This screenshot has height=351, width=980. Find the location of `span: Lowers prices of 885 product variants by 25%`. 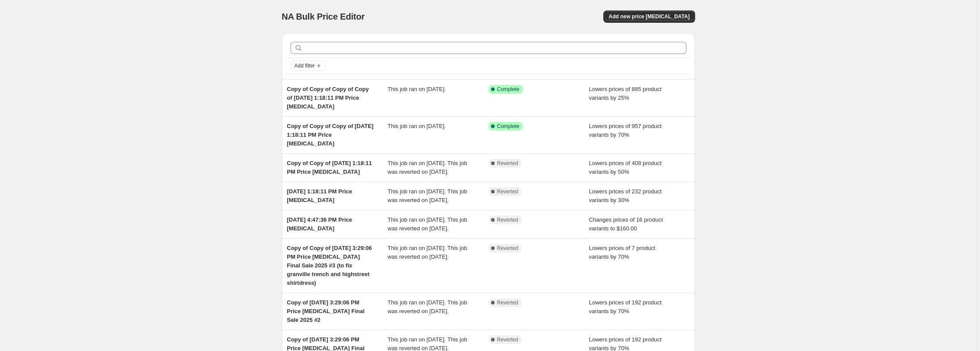

span: Lowers prices of 885 product variants by 25% is located at coordinates (625, 93).